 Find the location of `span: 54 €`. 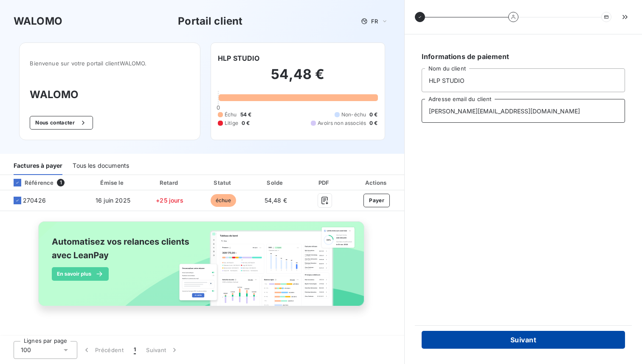

span: 54 € is located at coordinates (246, 115).